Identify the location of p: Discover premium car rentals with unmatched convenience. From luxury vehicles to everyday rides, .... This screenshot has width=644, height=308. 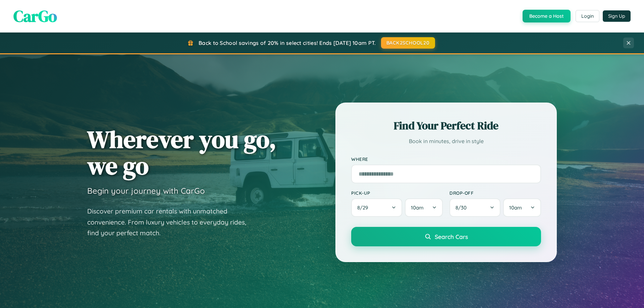
(171, 222).